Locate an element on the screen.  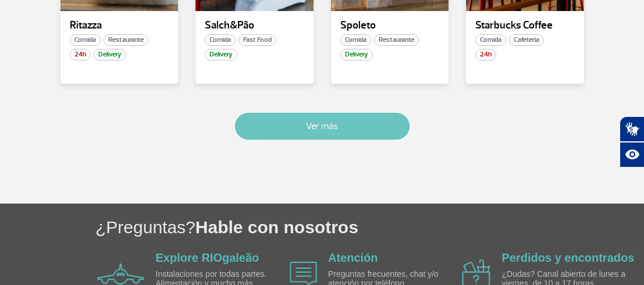
p: Starbucks Coffee is located at coordinates (525, 25).